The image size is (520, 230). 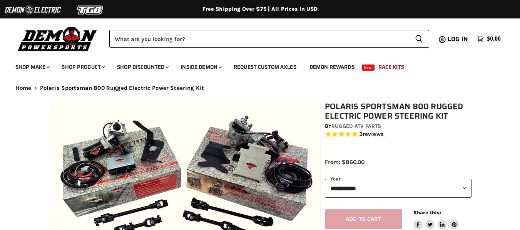 I want to click on input: Search, so click(x=259, y=39).